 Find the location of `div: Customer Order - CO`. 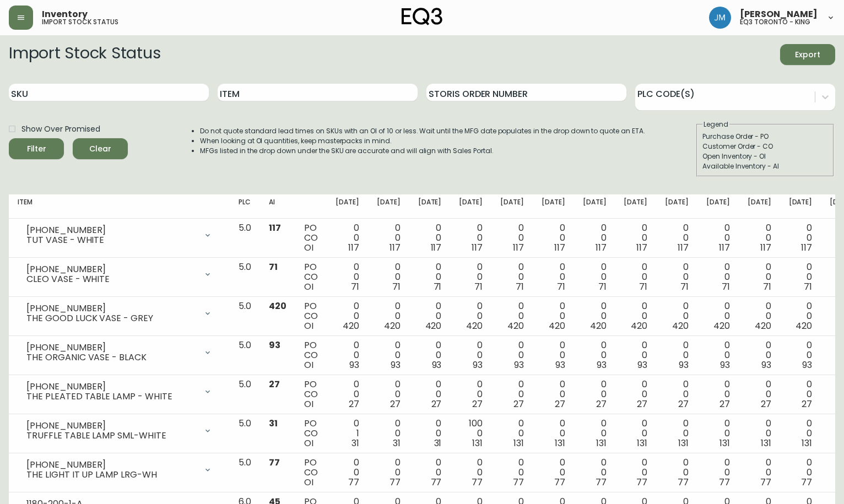

div: Customer Order - CO is located at coordinates (765, 146).